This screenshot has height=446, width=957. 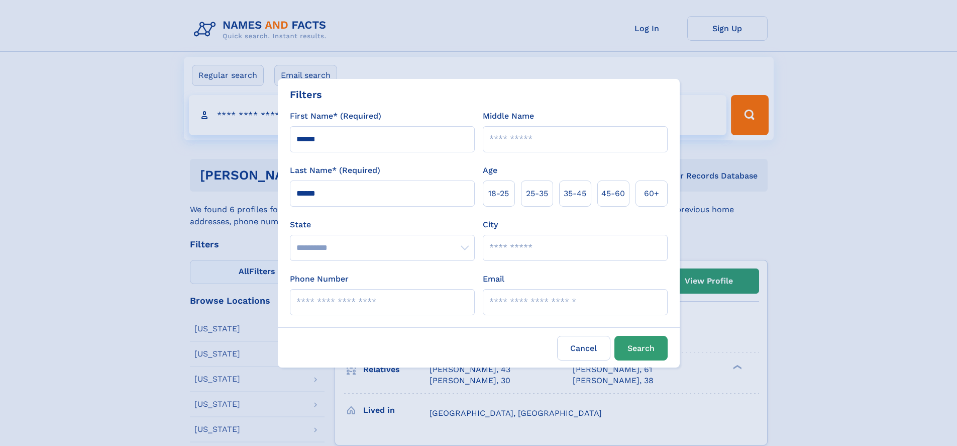 What do you see at coordinates (575, 193) in the screenshot?
I see `span: 35‑45` at bounding box center [575, 193].